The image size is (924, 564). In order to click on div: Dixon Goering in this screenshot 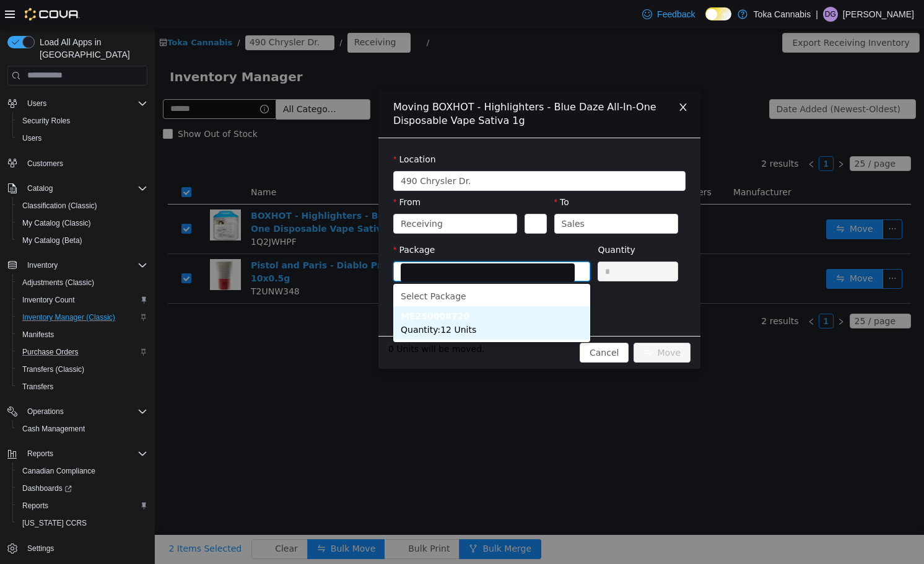, I will do `click(831, 14)`.